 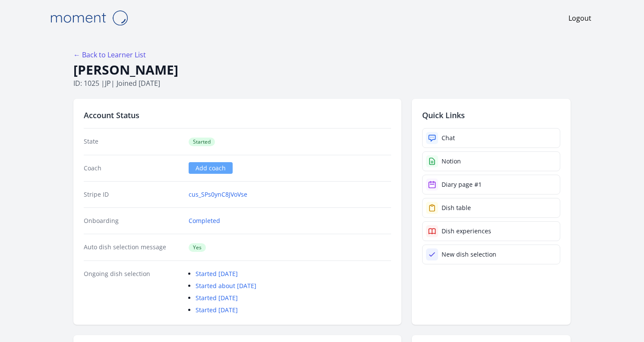 I want to click on a: ← Back to Learner List, so click(x=110, y=55).